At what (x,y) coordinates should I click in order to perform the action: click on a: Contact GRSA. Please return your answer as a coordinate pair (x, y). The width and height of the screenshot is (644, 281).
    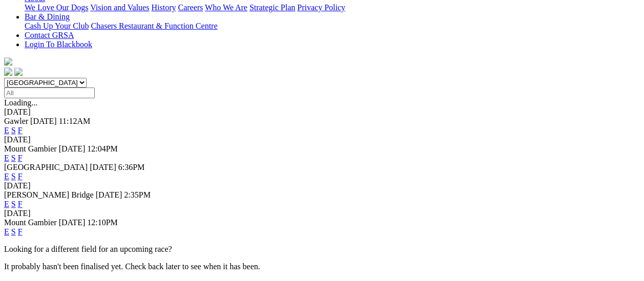
    Looking at the image, I should click on (49, 34).